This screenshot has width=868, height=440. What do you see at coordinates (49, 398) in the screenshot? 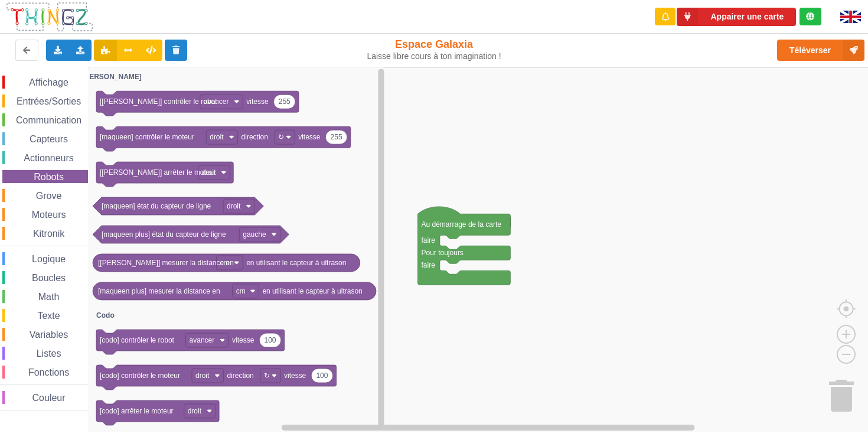
I see `span: Couleur` at bounding box center [49, 398].